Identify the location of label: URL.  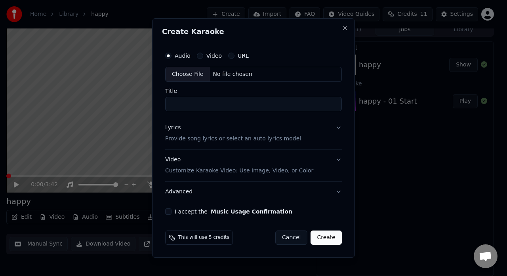
(243, 56).